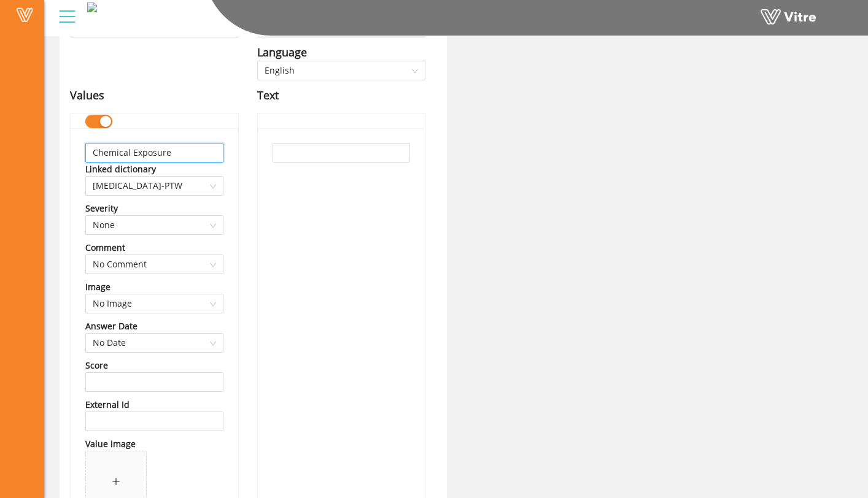 This screenshot has width=868, height=498. What do you see at coordinates (341, 71) in the screenshot?
I see `span: English` at bounding box center [341, 71].